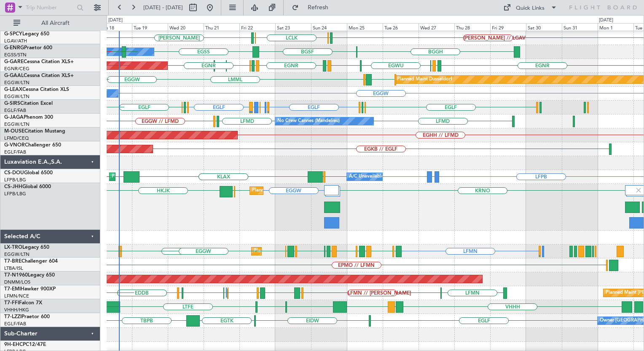 Image resolution: width=644 pixels, height=351 pixels. What do you see at coordinates (16, 275) in the screenshot?
I see `span: T7-N1960` at bounding box center [16, 275].